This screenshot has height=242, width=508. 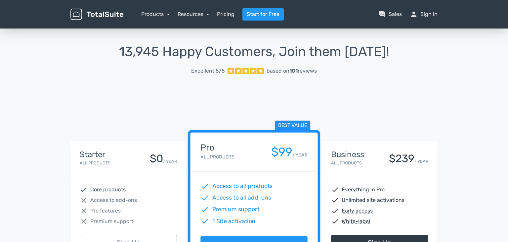 I want to click on abbr: White-label, so click(x=356, y=221).